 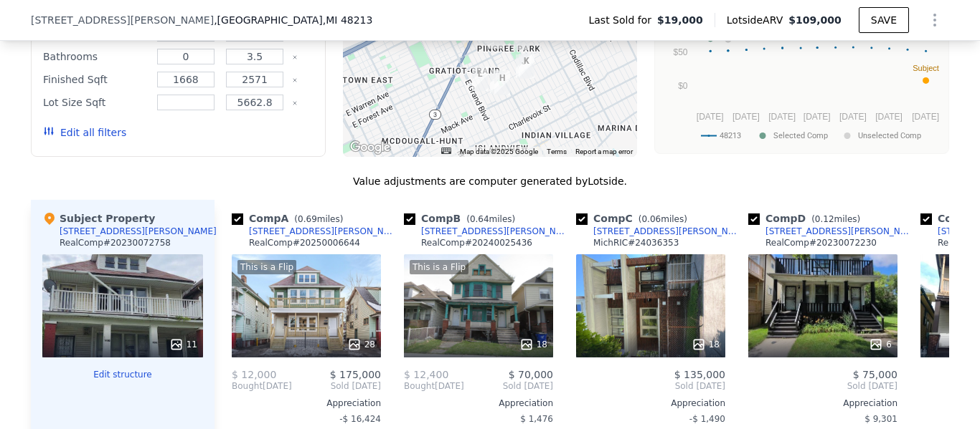 I want to click on div: Comp C, so click(x=634, y=218).